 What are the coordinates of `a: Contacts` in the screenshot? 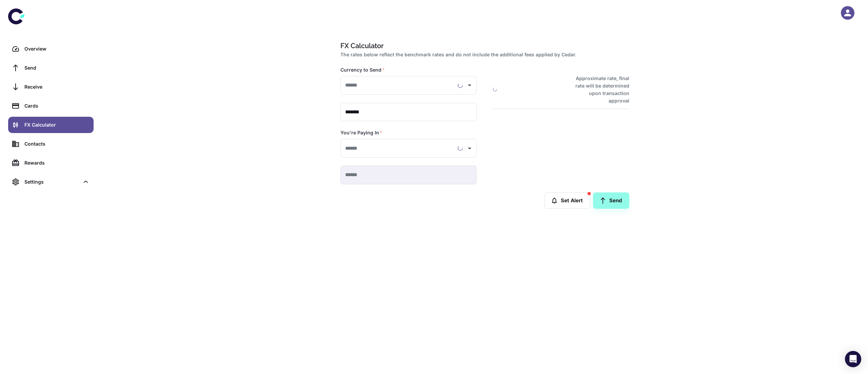 It's located at (51, 144).